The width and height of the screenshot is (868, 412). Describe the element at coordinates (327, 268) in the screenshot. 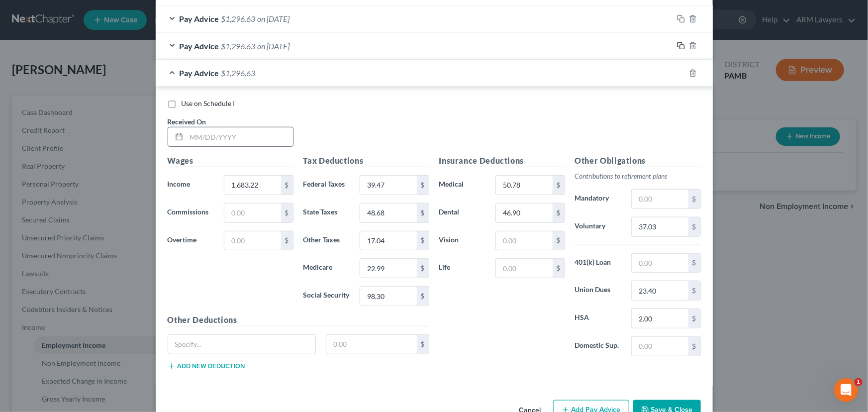

I see `label: Medicare` at that location.